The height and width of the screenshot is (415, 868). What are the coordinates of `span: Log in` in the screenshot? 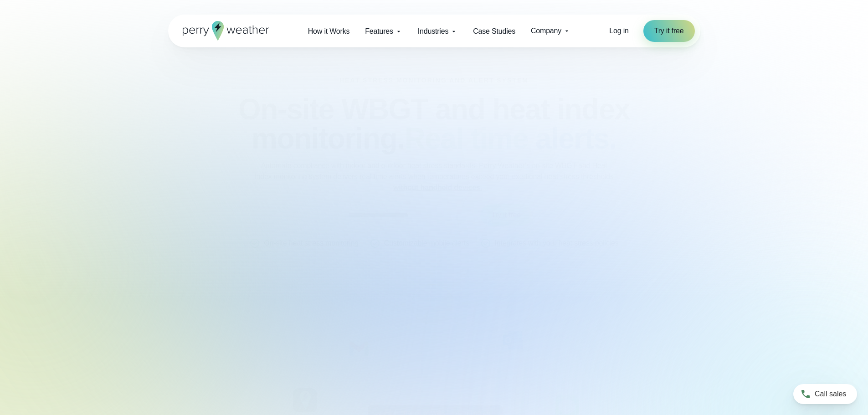 It's located at (619, 31).